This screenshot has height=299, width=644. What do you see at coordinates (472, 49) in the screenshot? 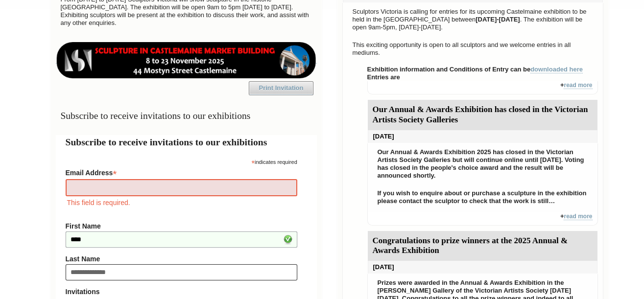
I see `p: This exciting opportunity is open to all sculptors and we welcome entries in all mediums.` at bounding box center [472, 49].